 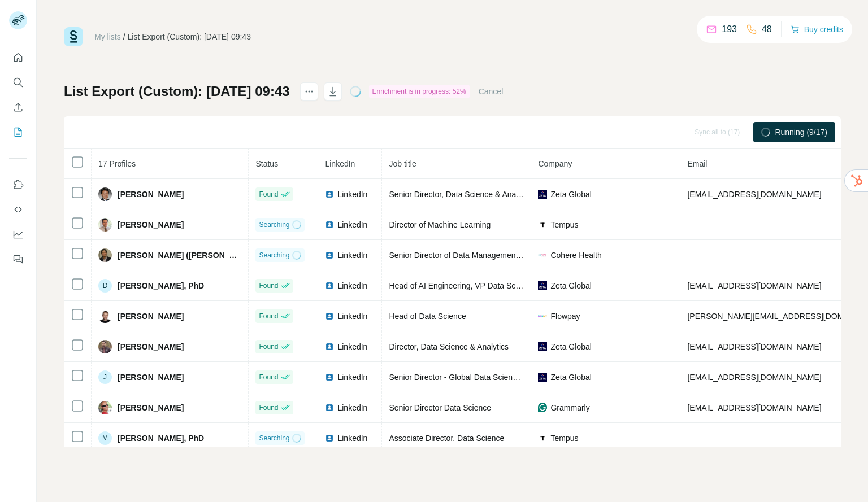 What do you see at coordinates (18, 185) in the screenshot?
I see `button: Use Surfe on LinkedIn` at bounding box center [18, 185].